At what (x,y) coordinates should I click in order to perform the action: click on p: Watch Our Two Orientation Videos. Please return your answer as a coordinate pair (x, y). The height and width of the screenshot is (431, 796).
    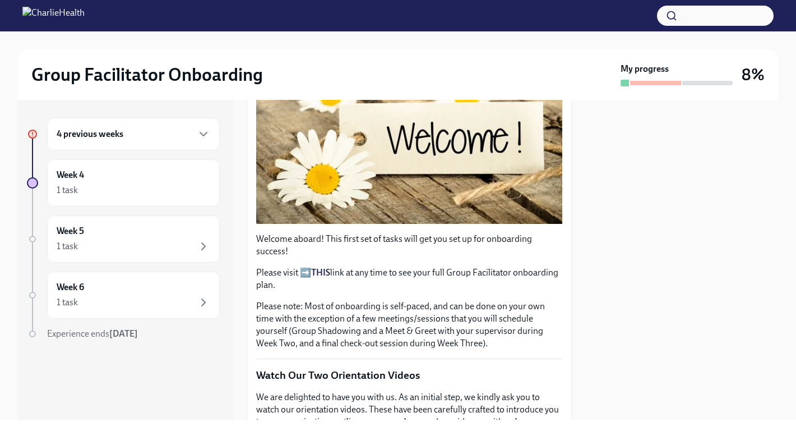
    Looking at the image, I should click on (409, 375).